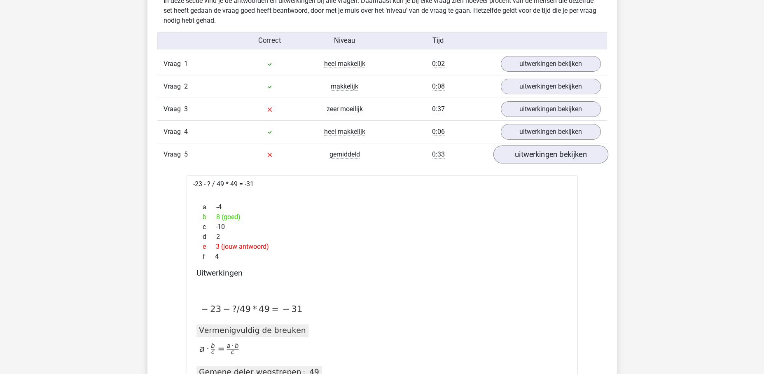  Describe the element at coordinates (186, 109) in the screenshot. I see `span: 3` at that location.